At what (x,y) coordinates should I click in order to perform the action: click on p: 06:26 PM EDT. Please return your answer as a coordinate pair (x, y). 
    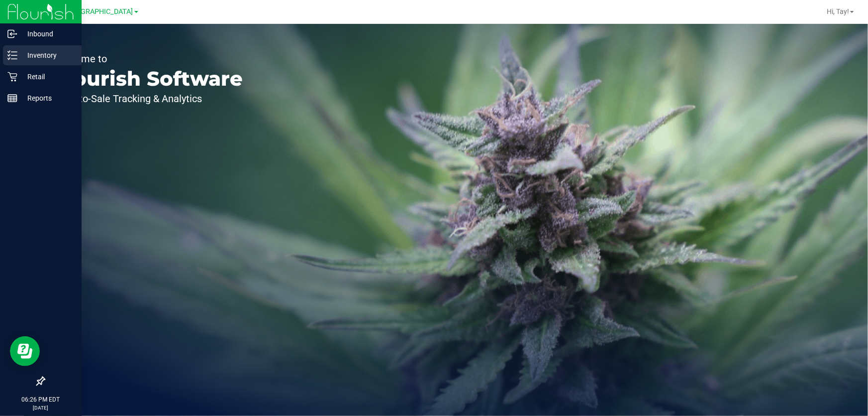
    Looking at the image, I should click on (41, 399).